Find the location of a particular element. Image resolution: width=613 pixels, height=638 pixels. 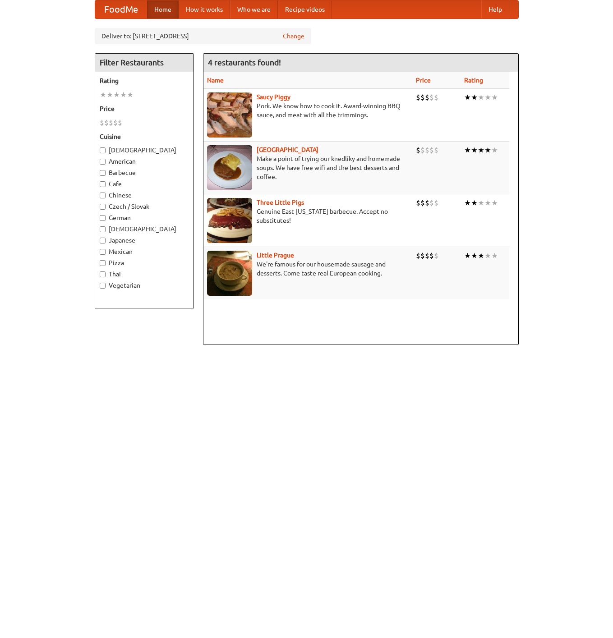

a: Who we are is located at coordinates (254, 9).